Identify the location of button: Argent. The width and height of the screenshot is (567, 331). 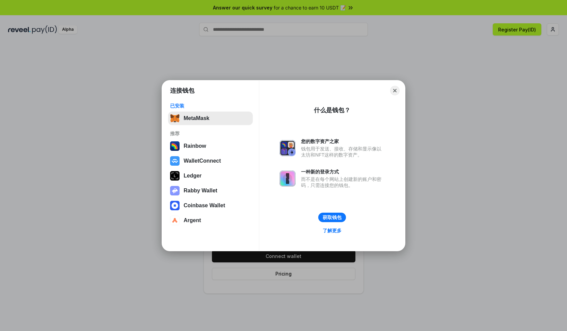
(210, 220).